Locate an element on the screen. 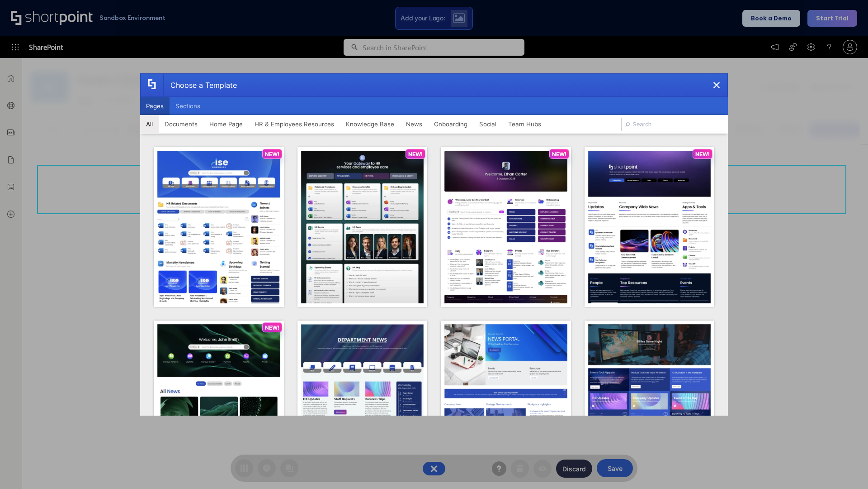 The height and width of the screenshot is (489, 868). button: Knowledge Base is located at coordinates (369, 124).